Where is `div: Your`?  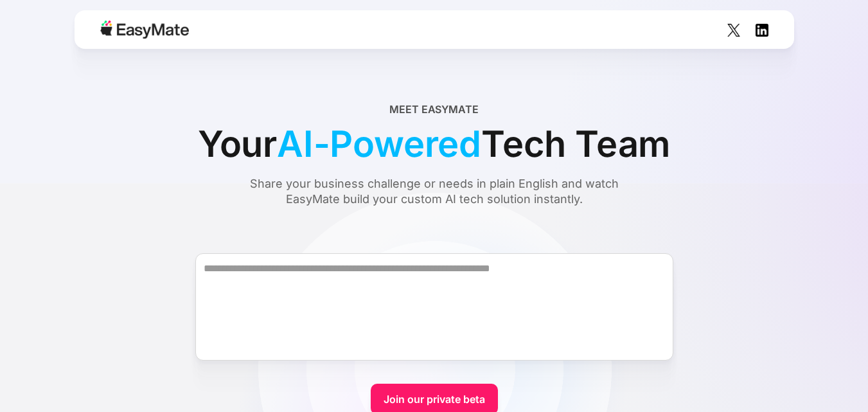 div: Your is located at coordinates (433, 144).